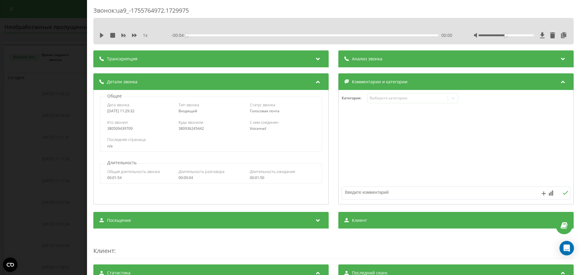 This screenshot has width=580, height=275. I want to click on span: Входящий, so click(188, 111).